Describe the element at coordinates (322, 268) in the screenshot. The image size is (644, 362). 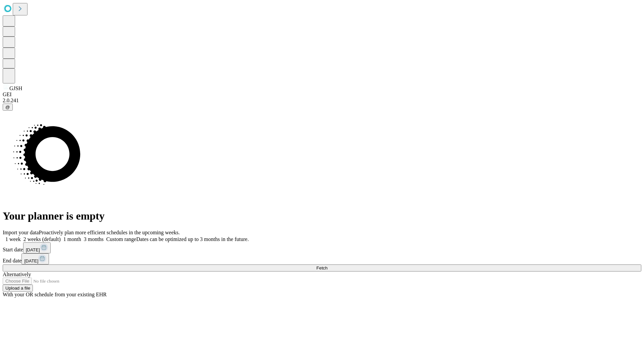
I see `span: Fetch` at that location.